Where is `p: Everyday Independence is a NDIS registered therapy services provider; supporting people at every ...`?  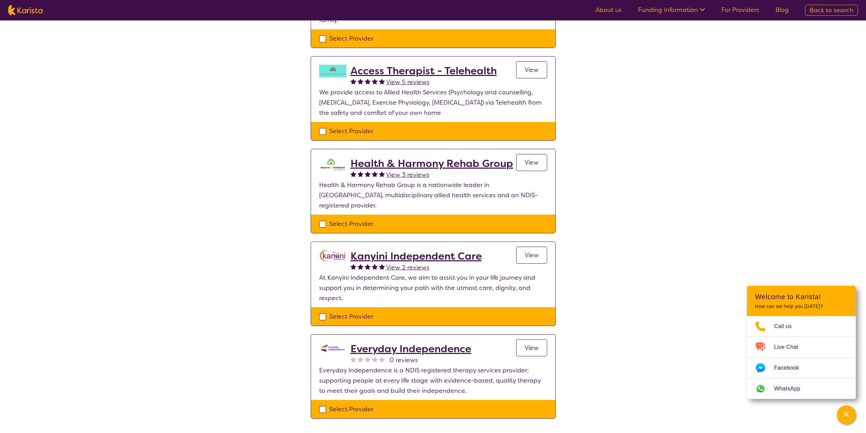
p: Everyday Independence is a NDIS registered therapy services provider; supporting people at every ... is located at coordinates (433, 380).